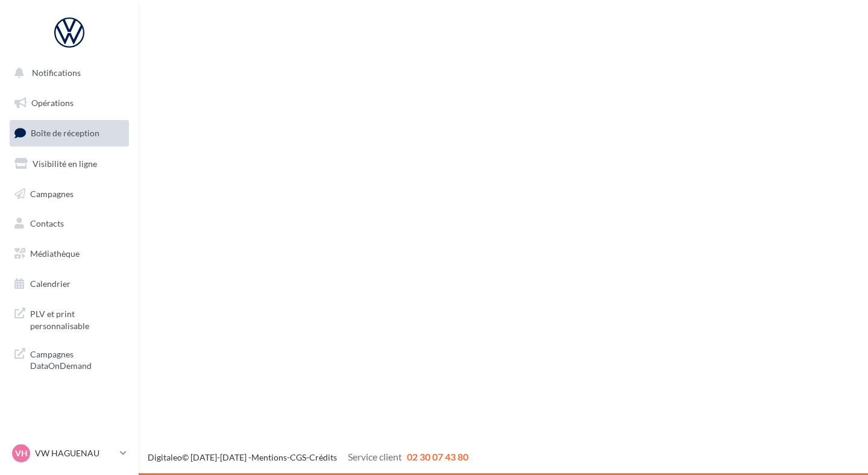  What do you see at coordinates (70, 254) in the screenshot?
I see `a: Médiathèque` at bounding box center [70, 254].